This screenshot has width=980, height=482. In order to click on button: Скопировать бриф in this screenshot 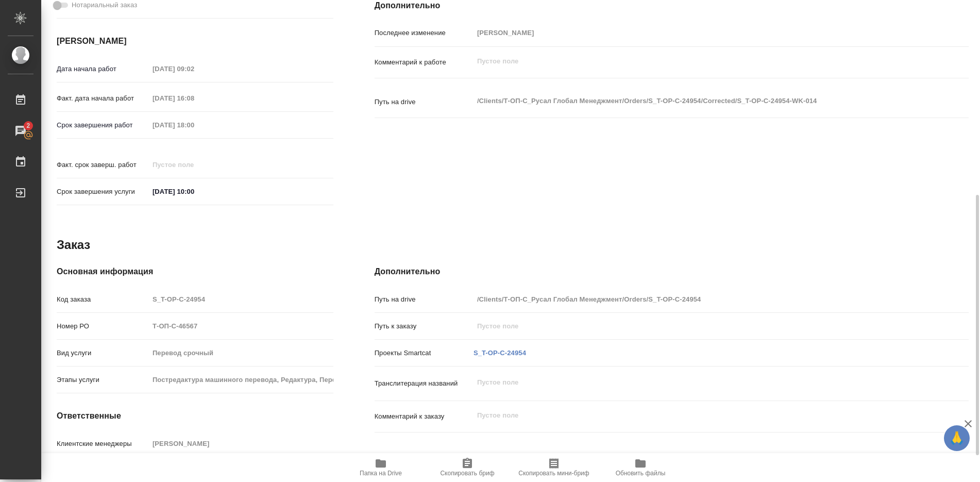, I will do `click(467, 467)`.